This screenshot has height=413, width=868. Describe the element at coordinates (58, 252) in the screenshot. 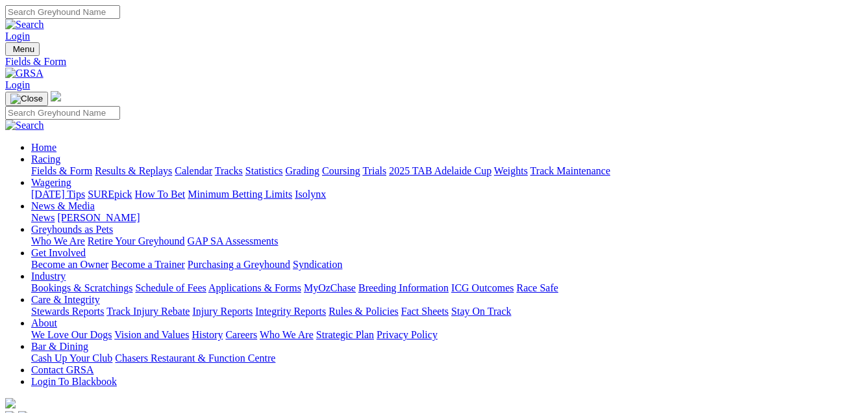

I see `a: Get Involved` at that location.